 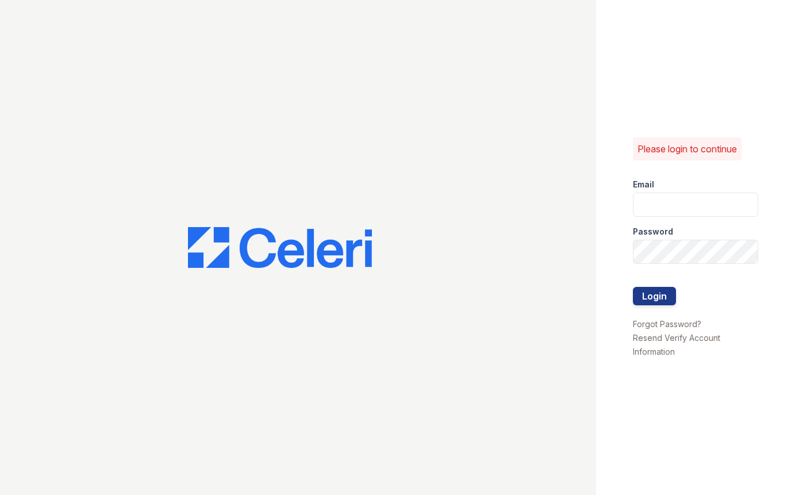 What do you see at coordinates (280, 248) in the screenshot?
I see `img: CE_Logo_Blue-a8612792a0a2168367f1c8372b55b34899dd931a85d93a1a3d3e32e68fde9ad4.png` at bounding box center [280, 248].